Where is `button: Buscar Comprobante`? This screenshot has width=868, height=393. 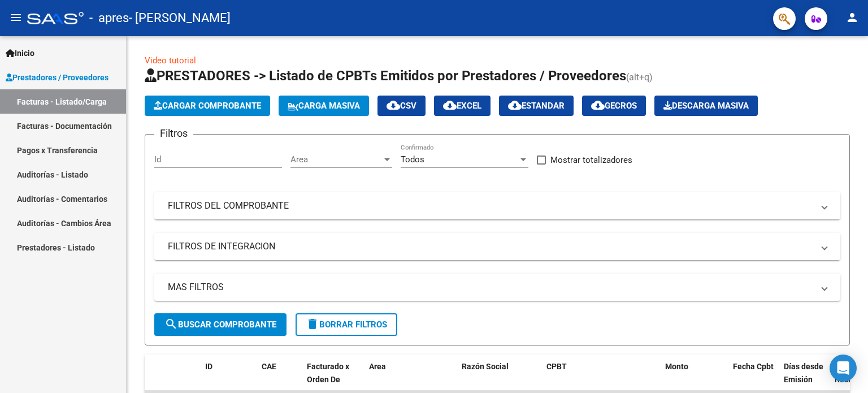
button: Buscar Comprobante is located at coordinates (221, 324).